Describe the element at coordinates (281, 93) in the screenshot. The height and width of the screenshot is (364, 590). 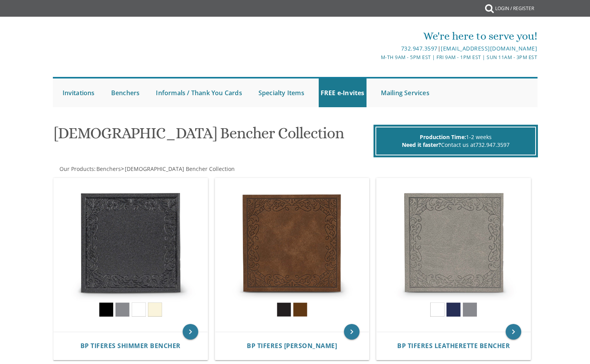
I see `a: Specialty Items` at that location.